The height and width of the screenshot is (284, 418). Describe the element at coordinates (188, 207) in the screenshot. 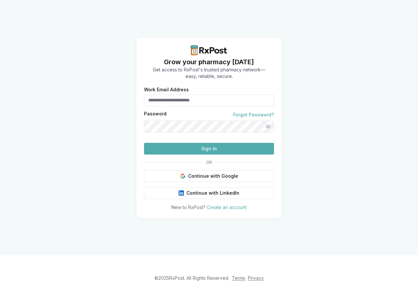

I see `span: New to RxPost?` at that location.